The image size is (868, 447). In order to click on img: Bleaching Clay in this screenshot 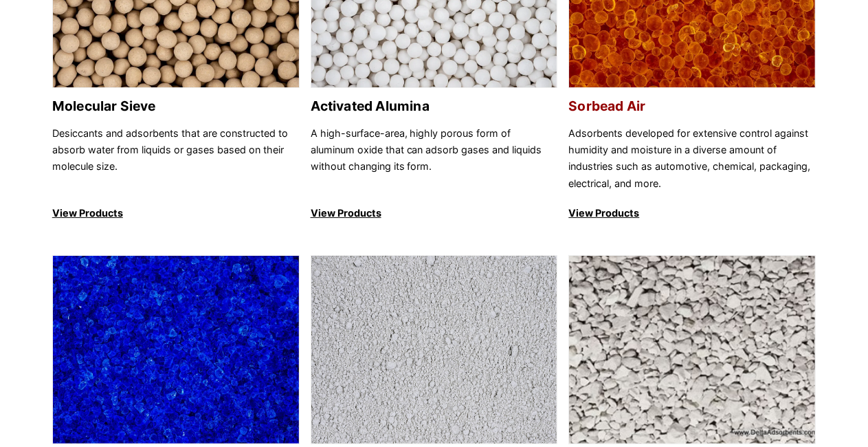, I will do `click(434, 350)`.